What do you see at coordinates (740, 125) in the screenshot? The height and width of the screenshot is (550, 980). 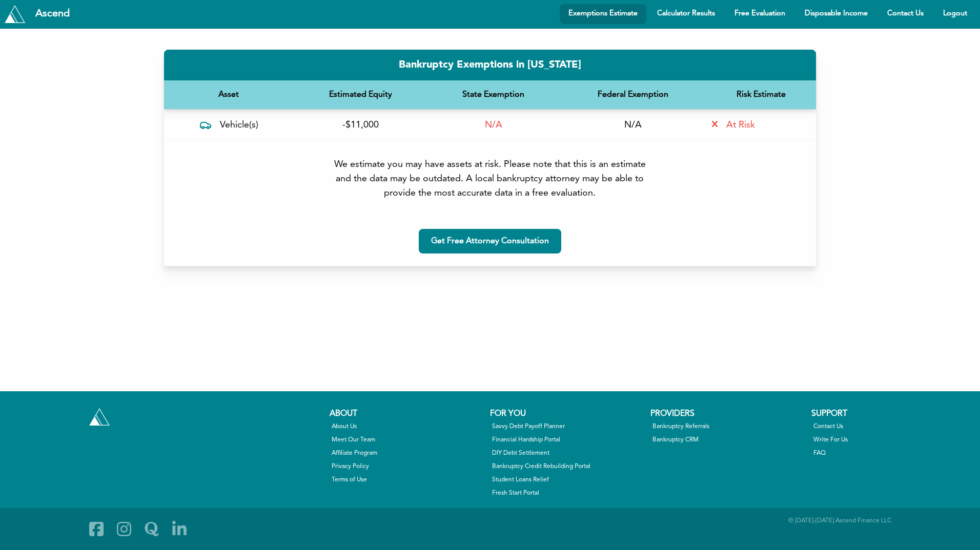 I see `span: At Risk` at bounding box center [740, 125].